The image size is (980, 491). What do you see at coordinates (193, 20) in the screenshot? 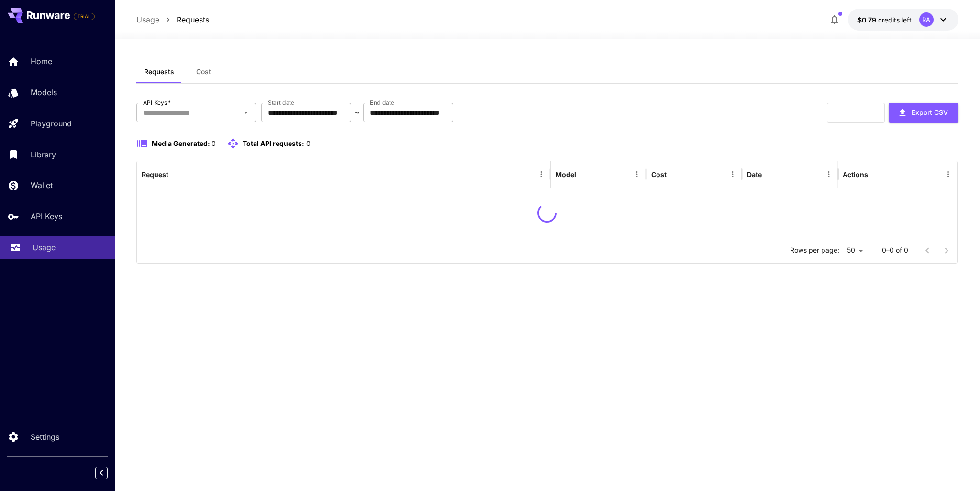
I see `a: Requests` at bounding box center [193, 20].